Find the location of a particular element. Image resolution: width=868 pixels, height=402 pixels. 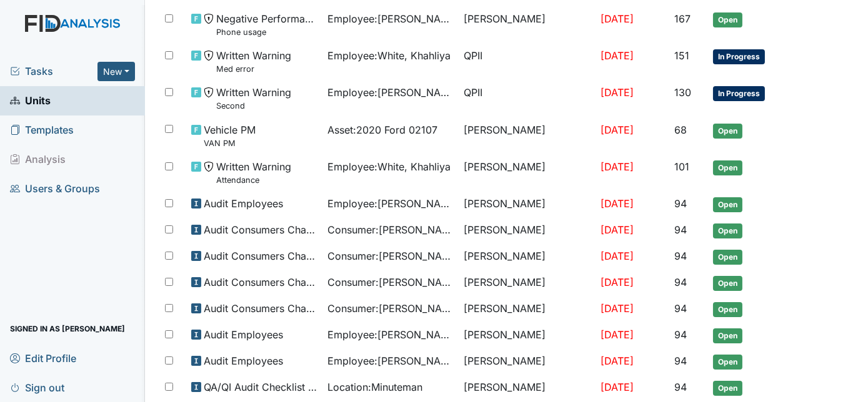

span: Tasks is located at coordinates (53, 71).